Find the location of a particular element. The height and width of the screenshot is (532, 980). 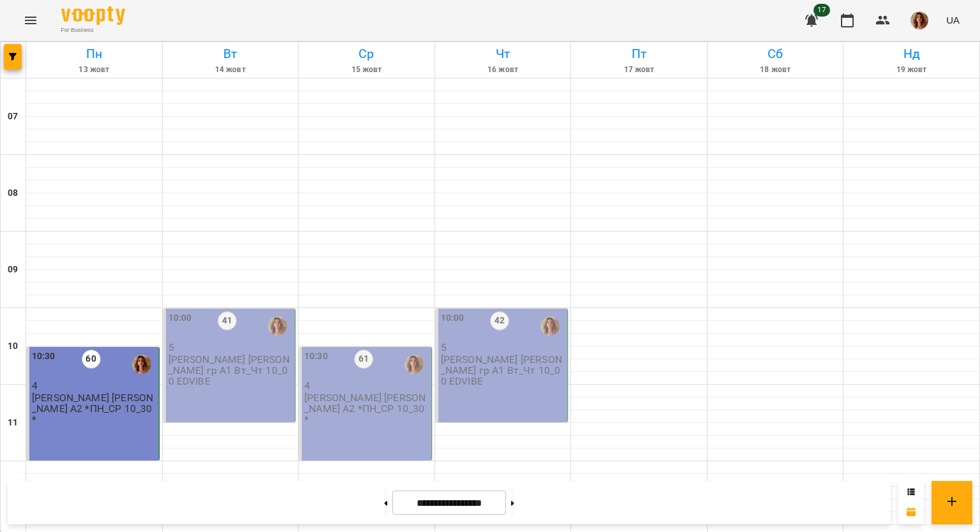

h6: Пт is located at coordinates (638, 54).